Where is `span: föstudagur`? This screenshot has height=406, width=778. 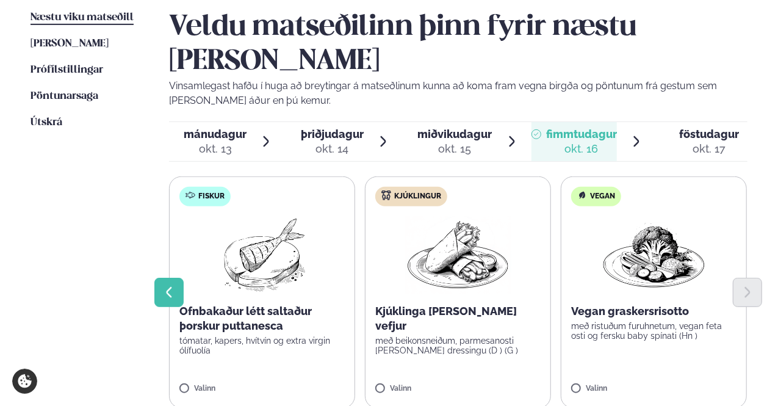 span: föstudagur is located at coordinates (709, 134).